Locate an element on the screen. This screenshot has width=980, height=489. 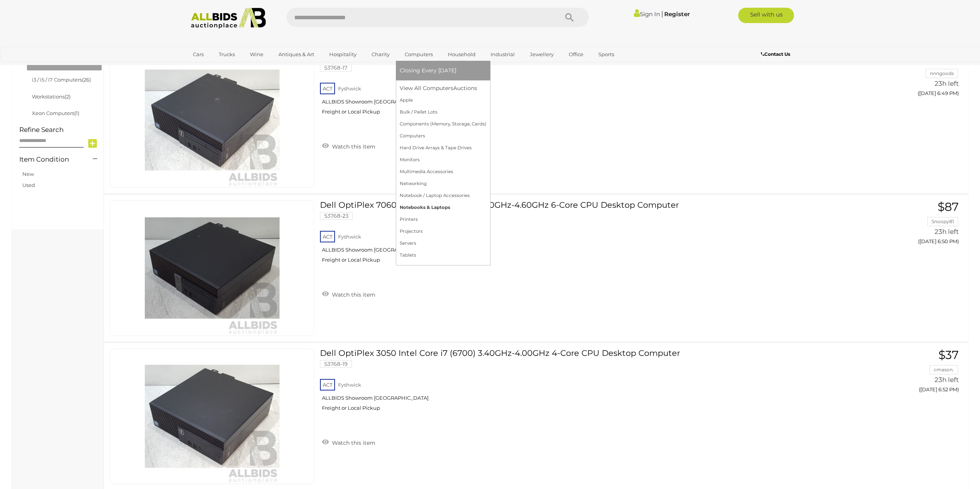
a: Contact Us is located at coordinates (776, 54).